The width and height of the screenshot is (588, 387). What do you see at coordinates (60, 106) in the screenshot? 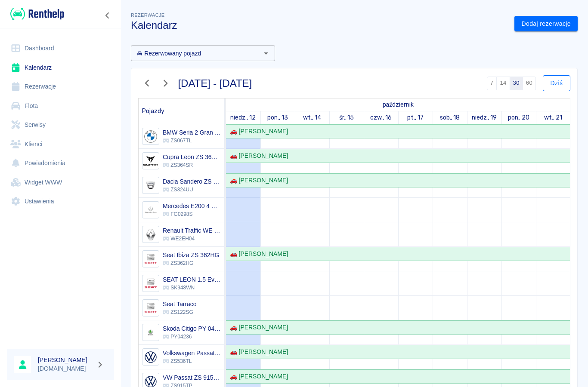
I see `a: Flota` at bounding box center [60, 106].